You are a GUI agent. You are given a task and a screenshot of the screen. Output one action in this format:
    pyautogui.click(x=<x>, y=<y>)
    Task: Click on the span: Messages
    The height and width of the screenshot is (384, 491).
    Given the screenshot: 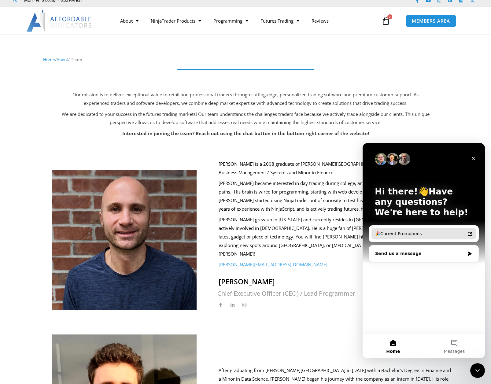 What is the action you would take?
    pyautogui.click(x=92, y=208)
    